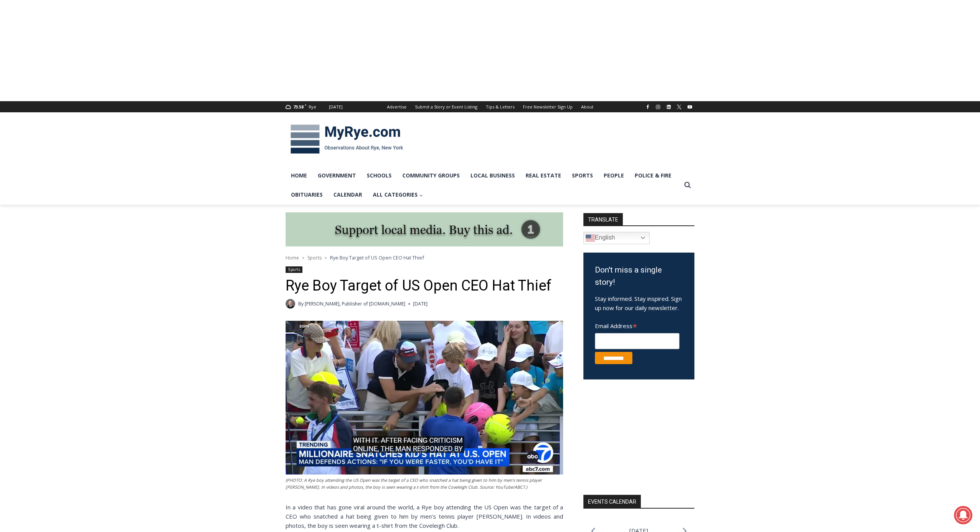 The image size is (980, 532). What do you see at coordinates (612, 501) in the screenshot?
I see `h2: Events Calendar` at bounding box center [612, 501].